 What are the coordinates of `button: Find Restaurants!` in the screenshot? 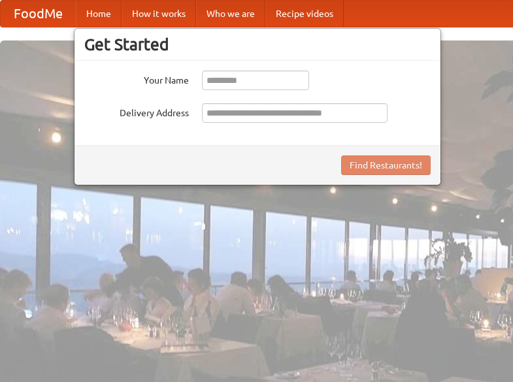 It's located at (386, 165).